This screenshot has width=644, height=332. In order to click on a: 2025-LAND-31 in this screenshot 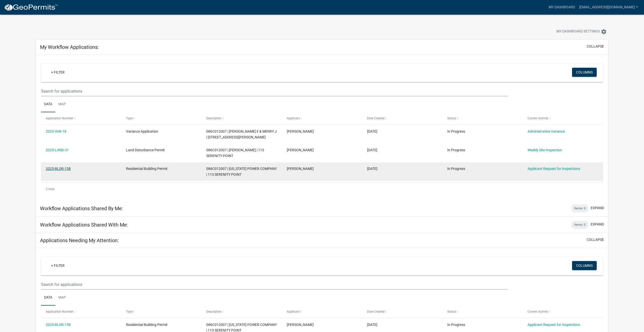, I will do `click(58, 150)`.